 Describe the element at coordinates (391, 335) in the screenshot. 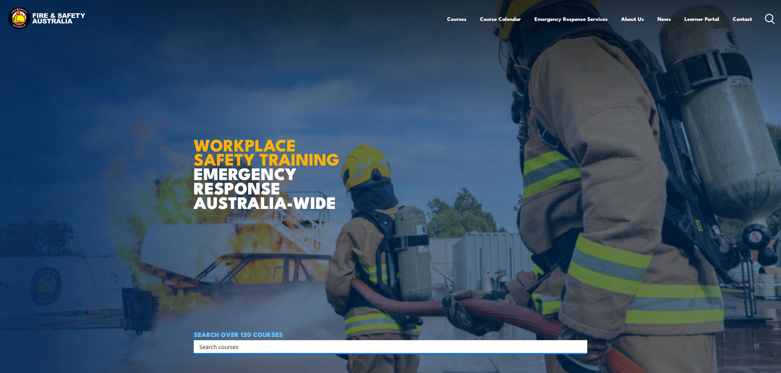

I see `h4: SEARCH OVER 120 COURSES` at that location.